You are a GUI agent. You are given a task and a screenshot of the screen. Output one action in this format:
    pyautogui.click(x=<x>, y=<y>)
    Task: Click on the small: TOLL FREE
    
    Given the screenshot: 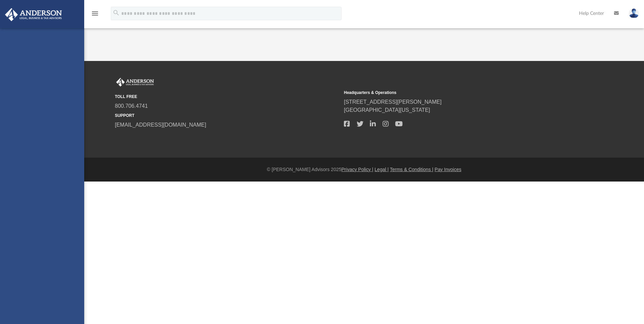 What is the action you would take?
    pyautogui.click(x=227, y=97)
    